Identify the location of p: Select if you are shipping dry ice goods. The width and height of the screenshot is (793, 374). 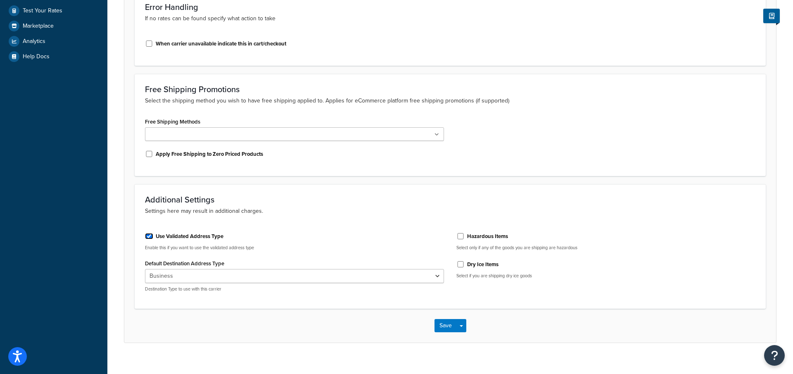
(606, 275).